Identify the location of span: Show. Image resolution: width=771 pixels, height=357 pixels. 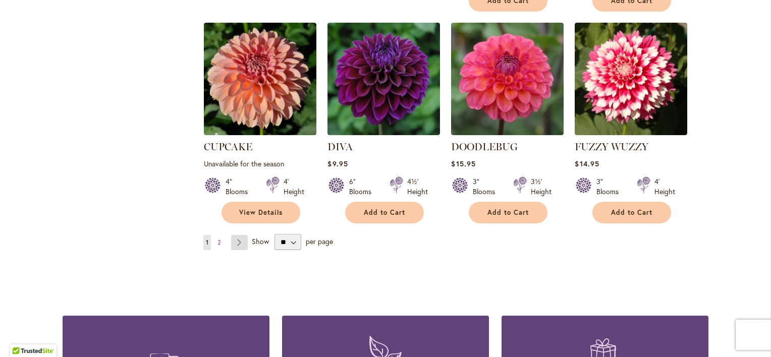
(260, 241).